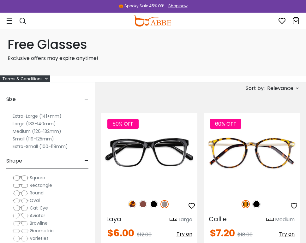 This screenshot has height=243, width=306. What do you see at coordinates (142, 6) in the screenshot?
I see `div: 🎃 Spooky Sale 45% Off!` at bounding box center [142, 6].